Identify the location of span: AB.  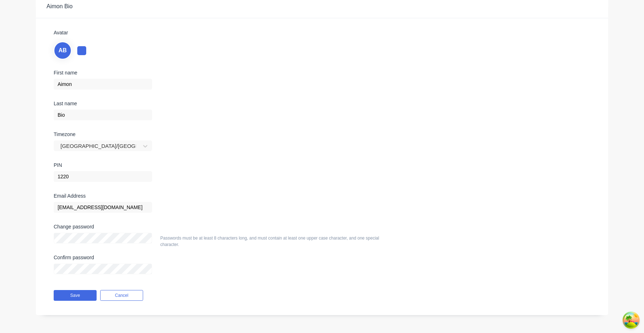
(62, 50).